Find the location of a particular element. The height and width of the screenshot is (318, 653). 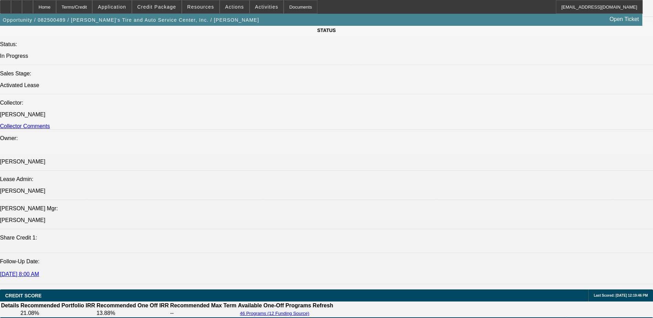

th: Recommended Max Term is located at coordinates (203, 306).